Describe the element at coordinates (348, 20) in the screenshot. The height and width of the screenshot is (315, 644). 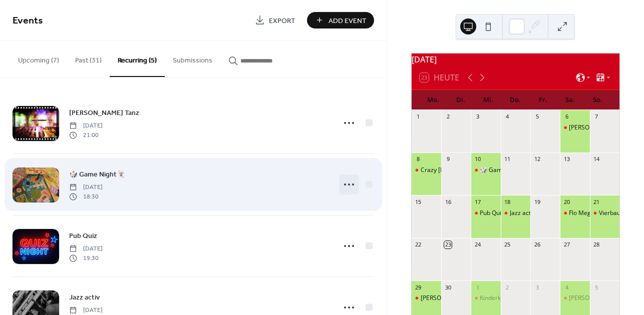
I see `span: Add Event` at that location.